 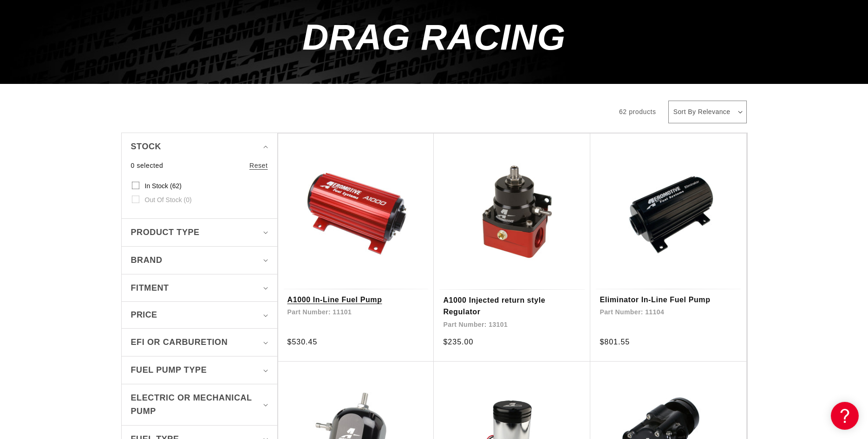 What do you see at coordinates (168, 200) in the screenshot?
I see `span: Out of stock (0)` at bounding box center [168, 200].